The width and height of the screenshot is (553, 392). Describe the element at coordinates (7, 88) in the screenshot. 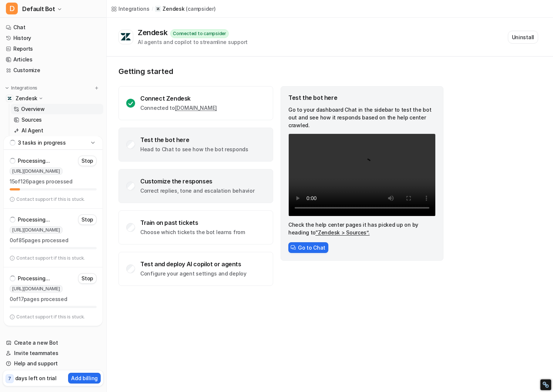

I see `img: expand menu` at that location.